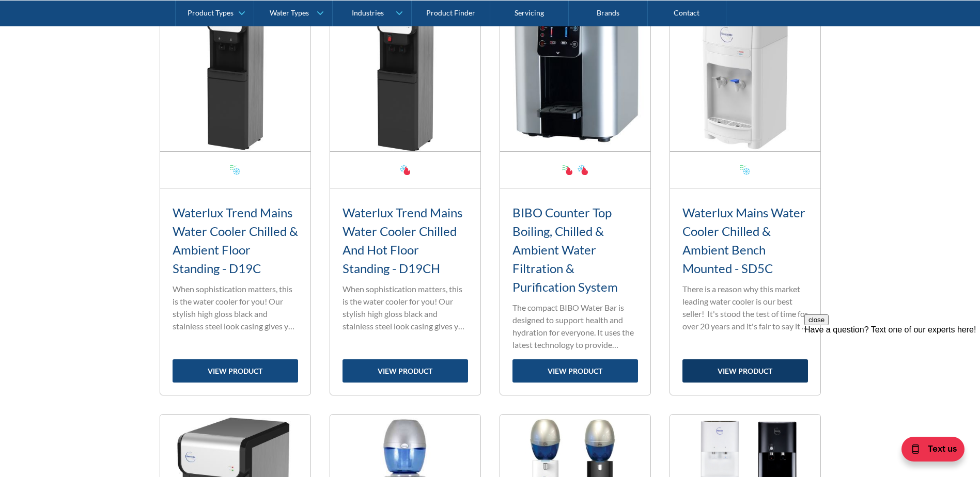 The width and height of the screenshot is (980, 477). Describe the element at coordinates (575, 250) in the screenshot. I see `h3: BIBO Counter Top Boiling, Chilled & Ambient Water Filtration & Purification System` at that location.